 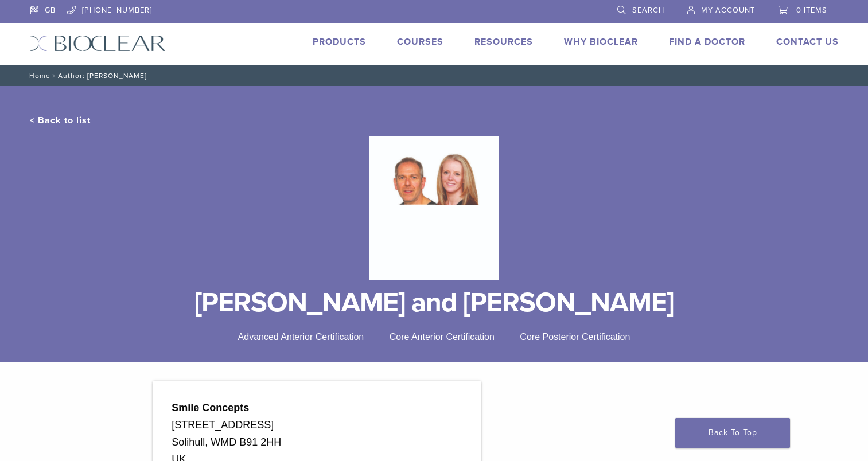 I want to click on a: Why Bioclear, so click(x=601, y=42).